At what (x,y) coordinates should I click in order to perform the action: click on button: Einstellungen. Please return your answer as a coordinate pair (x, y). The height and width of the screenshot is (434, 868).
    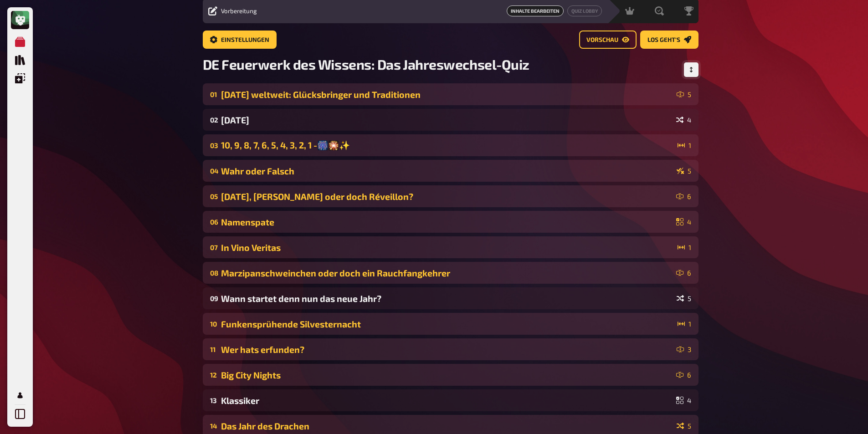
    Looking at the image, I should click on (240, 40).